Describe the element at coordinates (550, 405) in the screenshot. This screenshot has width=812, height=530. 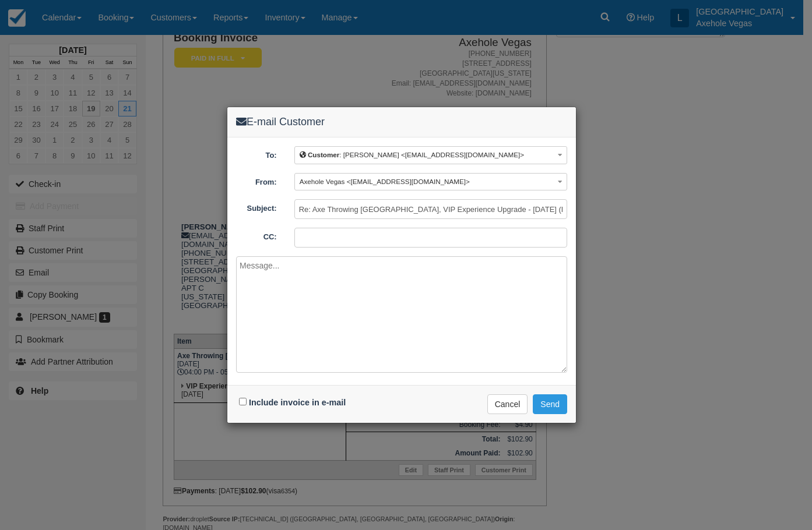
I see `button: Send` at that location.